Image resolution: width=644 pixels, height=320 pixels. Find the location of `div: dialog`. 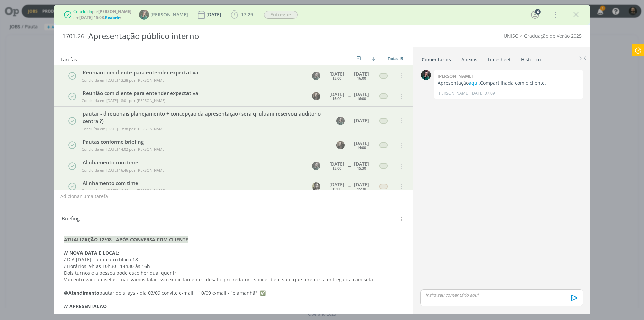

div: dialog is located at coordinates (322, 159).